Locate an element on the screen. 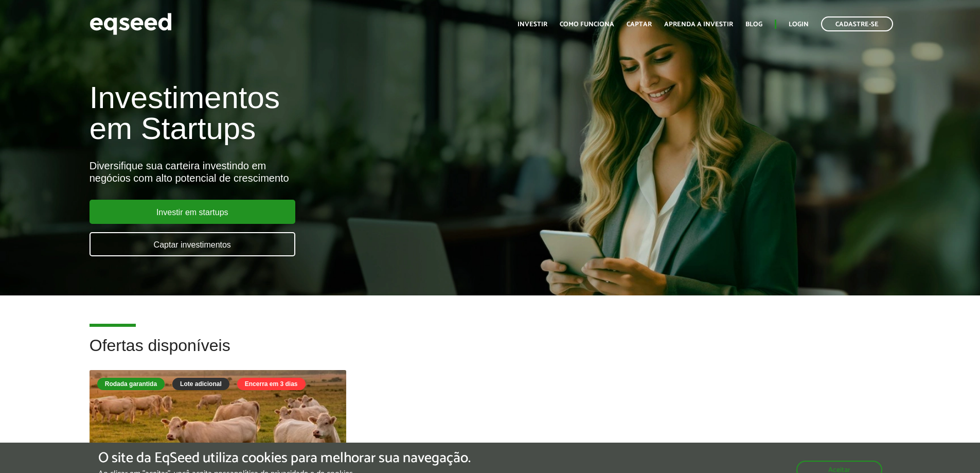 This screenshot has height=473, width=980. a: Captar investimentos is located at coordinates (193, 244).